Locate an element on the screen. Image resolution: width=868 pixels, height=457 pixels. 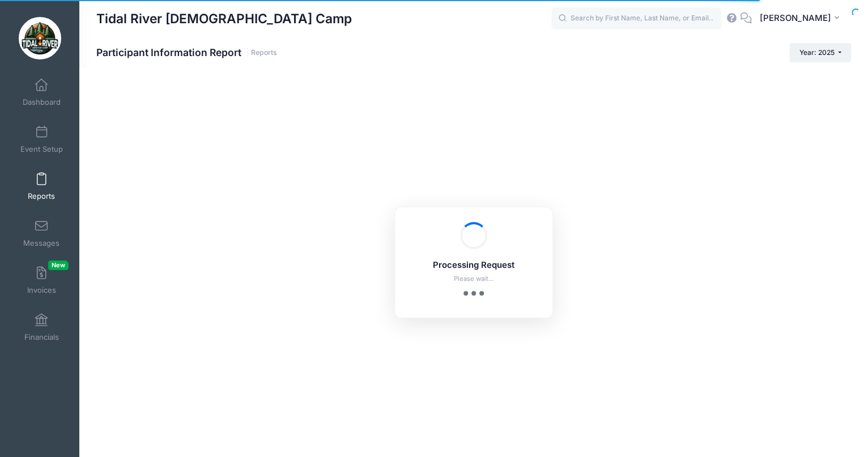
p: Please wait... is located at coordinates (474, 278).